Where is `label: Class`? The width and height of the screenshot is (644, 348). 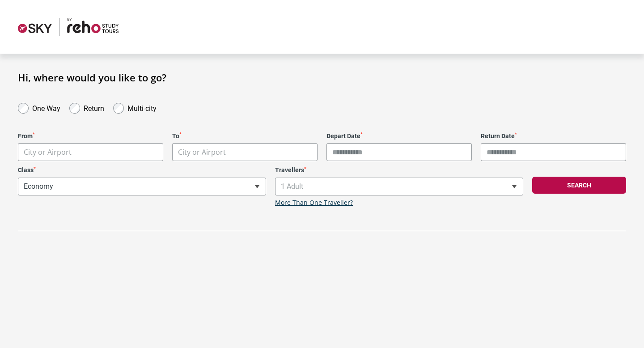 label: Class is located at coordinates (142, 170).